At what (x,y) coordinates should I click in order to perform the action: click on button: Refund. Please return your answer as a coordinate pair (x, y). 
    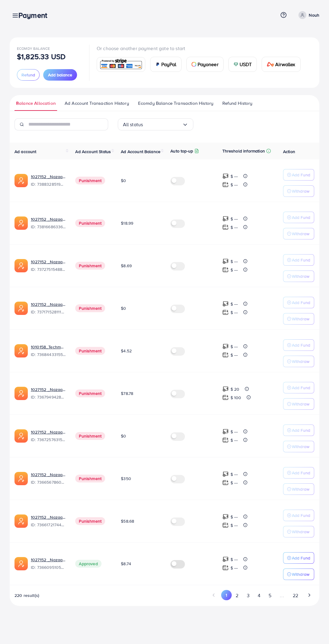
    Looking at the image, I should click on (28, 75).